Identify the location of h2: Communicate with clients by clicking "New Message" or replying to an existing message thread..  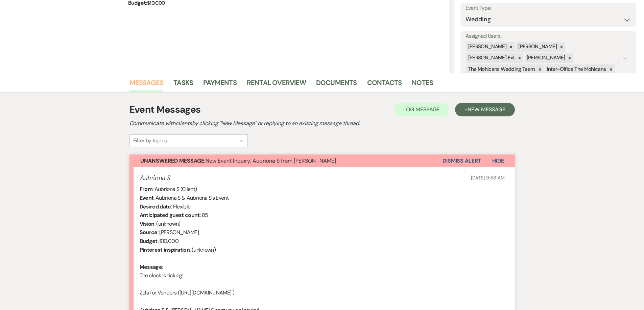
(322, 123).